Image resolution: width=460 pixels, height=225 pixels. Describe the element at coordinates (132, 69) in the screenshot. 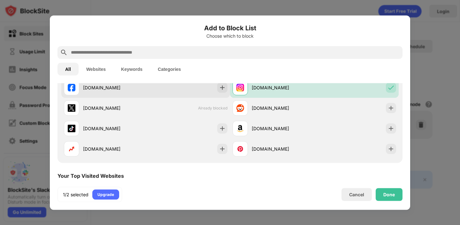

I see `button: Keywords` at that location.